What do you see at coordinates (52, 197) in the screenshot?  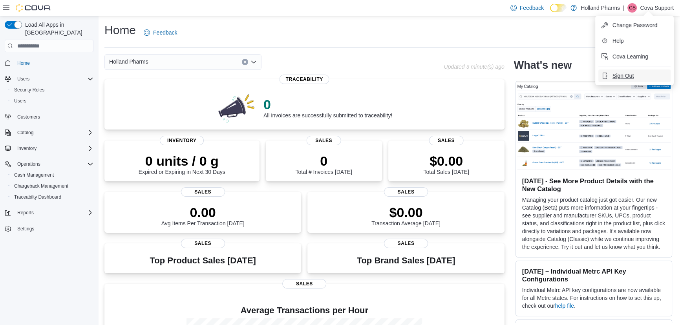 I see `button: Traceabilty Dashboard` at bounding box center [52, 197].